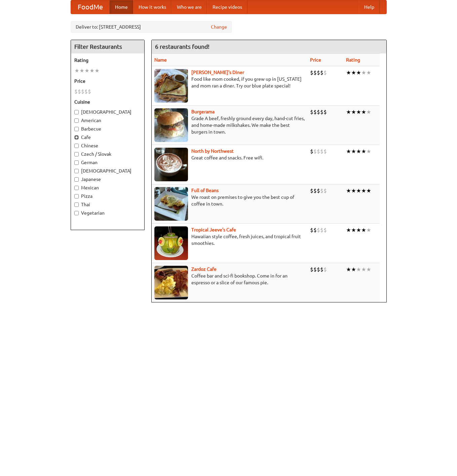 This screenshot has height=476, width=457. What do you see at coordinates (108, 162) in the screenshot?
I see `label: German` at bounding box center [108, 162].